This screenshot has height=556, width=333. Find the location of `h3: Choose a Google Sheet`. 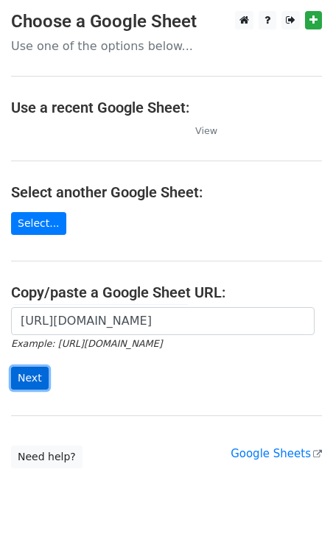

h3: Choose a Google Sheet is located at coordinates (166, 21).